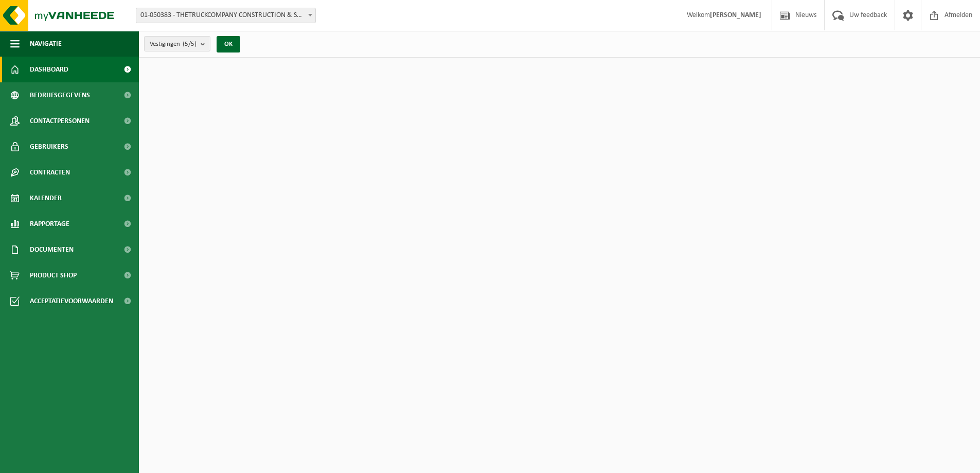 This screenshot has width=980, height=473. What do you see at coordinates (46, 44) in the screenshot?
I see `span: Navigatie` at bounding box center [46, 44].